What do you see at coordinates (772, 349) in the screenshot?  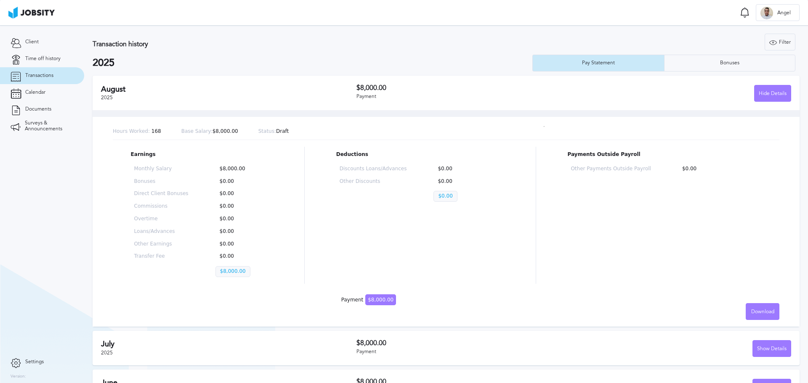 I see `button: Show Details` at bounding box center [772, 349].